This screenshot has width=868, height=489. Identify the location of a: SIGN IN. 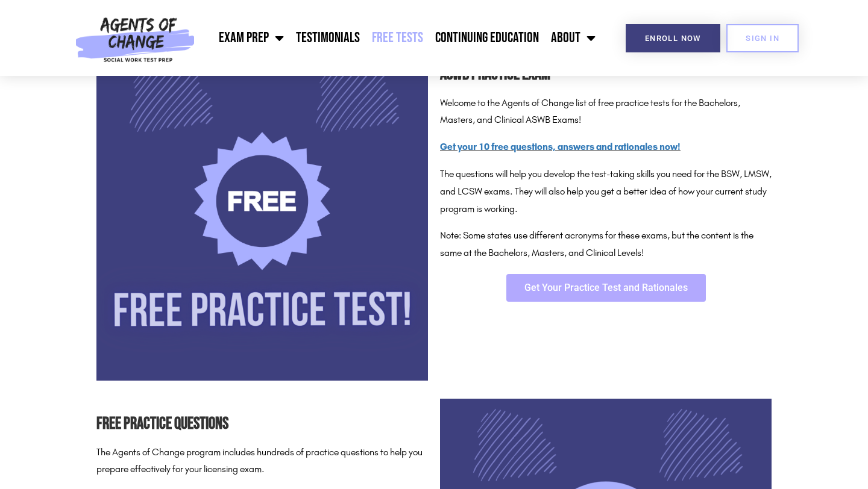
(763, 38).